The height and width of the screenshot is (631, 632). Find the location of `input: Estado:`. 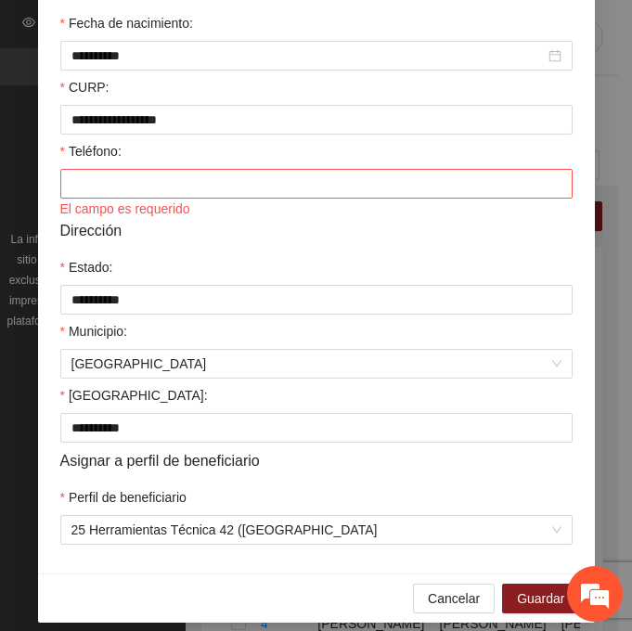

input: Estado: is located at coordinates (317, 300).